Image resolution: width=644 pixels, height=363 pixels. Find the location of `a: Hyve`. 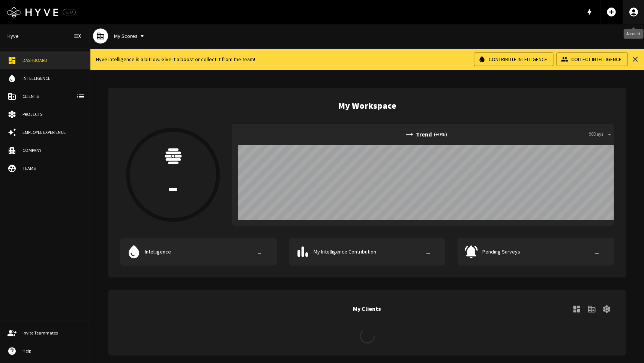

a: Hyve is located at coordinates (13, 36).